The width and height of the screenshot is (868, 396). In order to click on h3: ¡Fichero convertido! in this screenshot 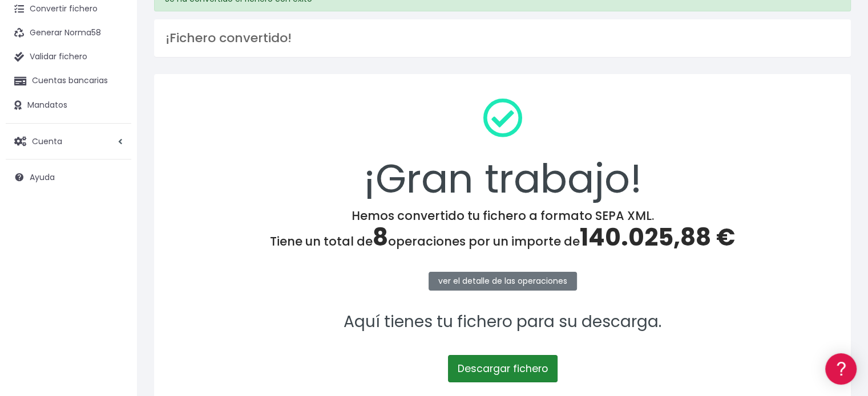, I will do `click(502, 38)`.